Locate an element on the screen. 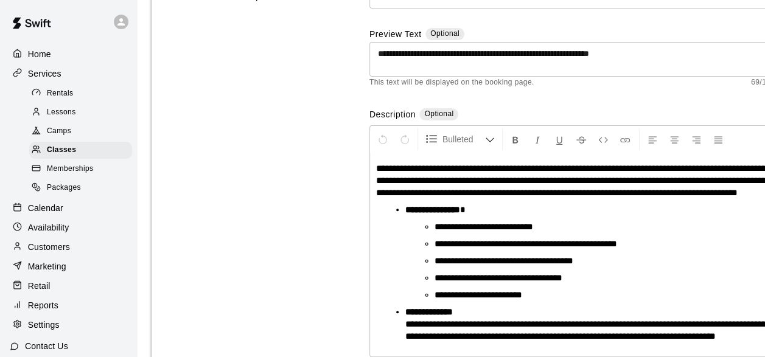 This screenshot has width=765, height=357. span: This text will be displayed on the booking page. is located at coordinates (451, 83).